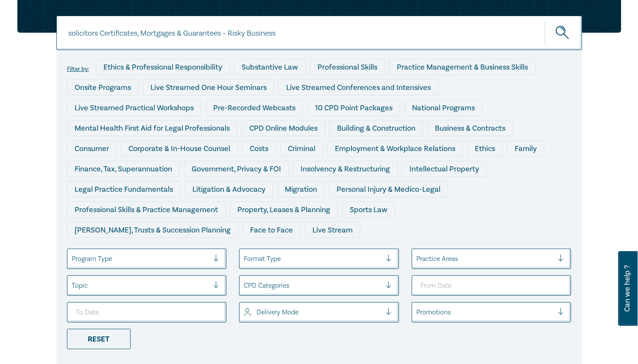 The image size is (638, 364). I want to click on div: Legal Practice Fundamentals, so click(124, 189).